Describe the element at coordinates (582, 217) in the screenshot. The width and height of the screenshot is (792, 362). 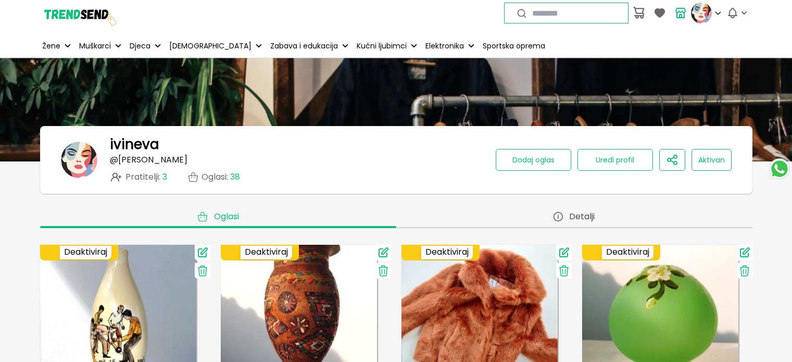
I see `span: Detalji` at that location.